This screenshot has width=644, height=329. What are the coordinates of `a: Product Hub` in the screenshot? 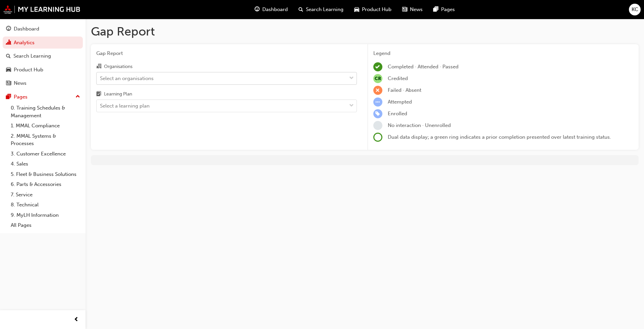 It's located at (42, 70).